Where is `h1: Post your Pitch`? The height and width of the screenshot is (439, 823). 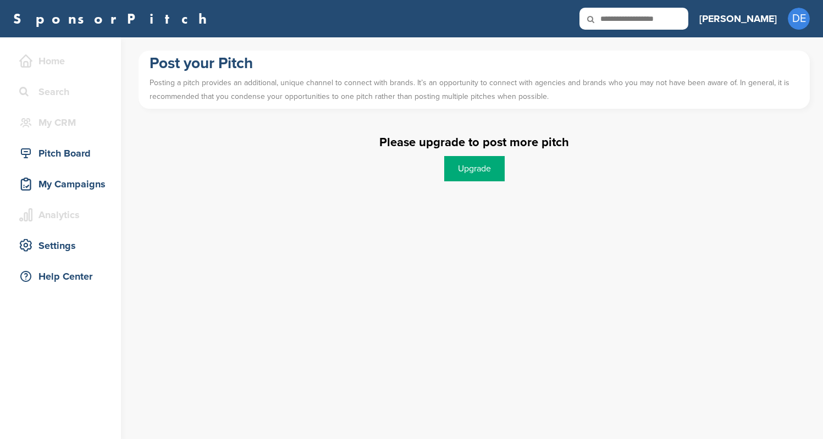
h1: Post your Pitch is located at coordinates (474, 63).